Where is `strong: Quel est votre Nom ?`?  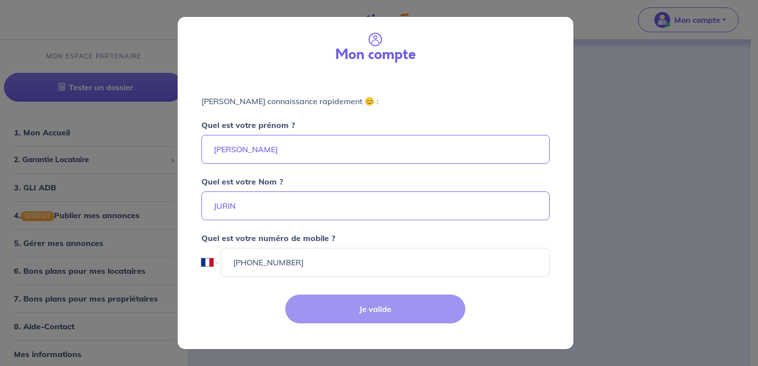
strong: Quel est votre Nom ? is located at coordinates (242, 181).